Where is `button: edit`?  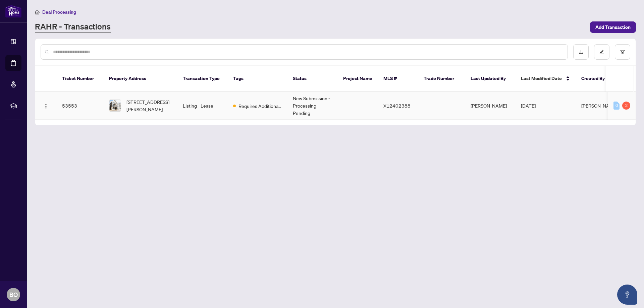 button: edit is located at coordinates (601, 52).